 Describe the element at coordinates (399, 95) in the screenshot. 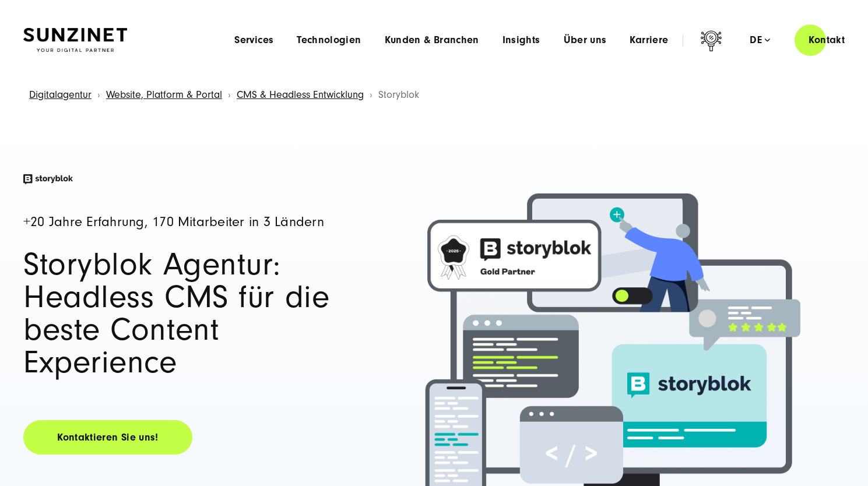

I see `span: Storyblok` at that location.